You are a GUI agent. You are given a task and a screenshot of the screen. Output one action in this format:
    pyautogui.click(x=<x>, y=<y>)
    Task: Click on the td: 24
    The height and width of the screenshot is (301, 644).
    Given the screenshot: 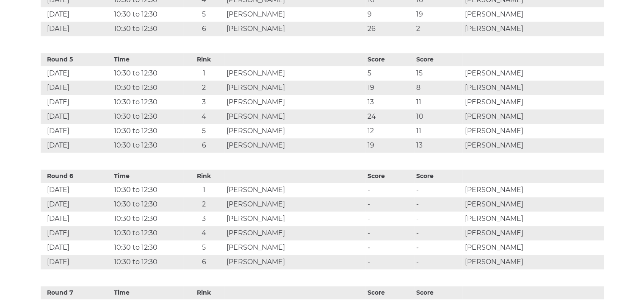 What is the action you would take?
    pyautogui.click(x=389, y=117)
    